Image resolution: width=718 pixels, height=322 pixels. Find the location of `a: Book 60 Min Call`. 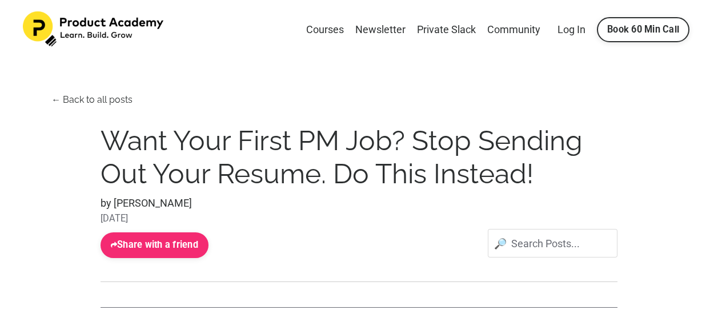

a: Book 60 Min Call is located at coordinates (643, 30).